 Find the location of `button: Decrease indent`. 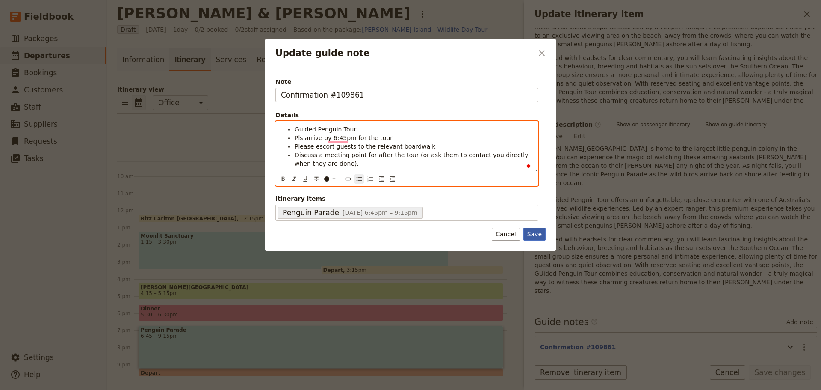

button: Decrease indent is located at coordinates (393, 179).